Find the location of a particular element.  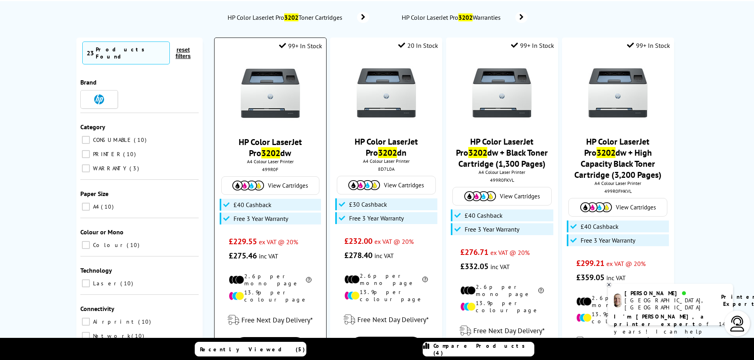

input: Laser 10 is located at coordinates (86, 284).